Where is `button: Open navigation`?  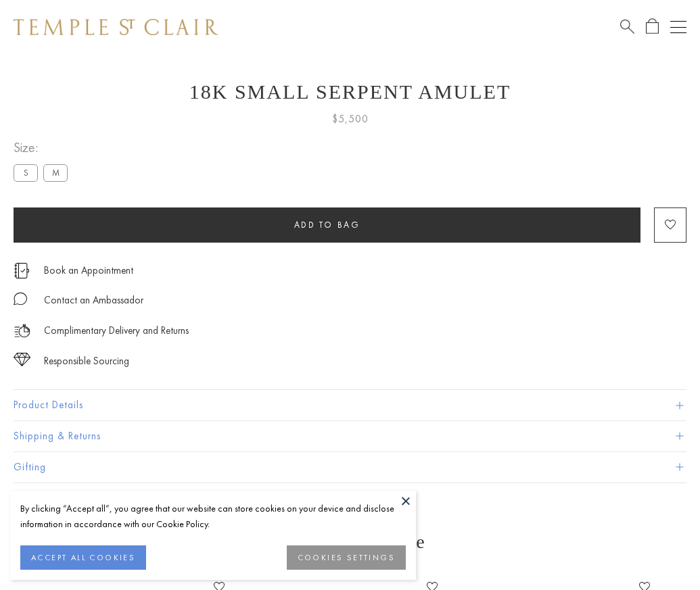 button: Open navigation is located at coordinates (678, 27).